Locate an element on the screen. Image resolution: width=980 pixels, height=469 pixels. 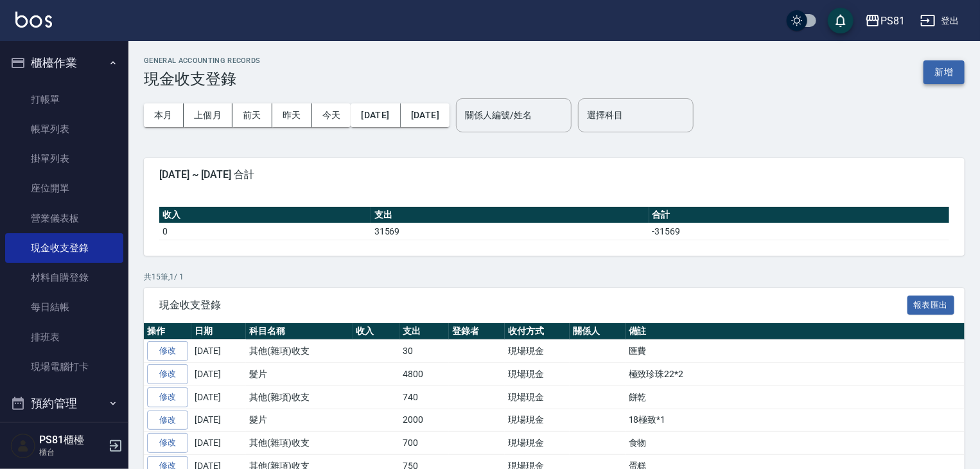
h5: PS81櫃檯 is located at coordinates (72, 439).